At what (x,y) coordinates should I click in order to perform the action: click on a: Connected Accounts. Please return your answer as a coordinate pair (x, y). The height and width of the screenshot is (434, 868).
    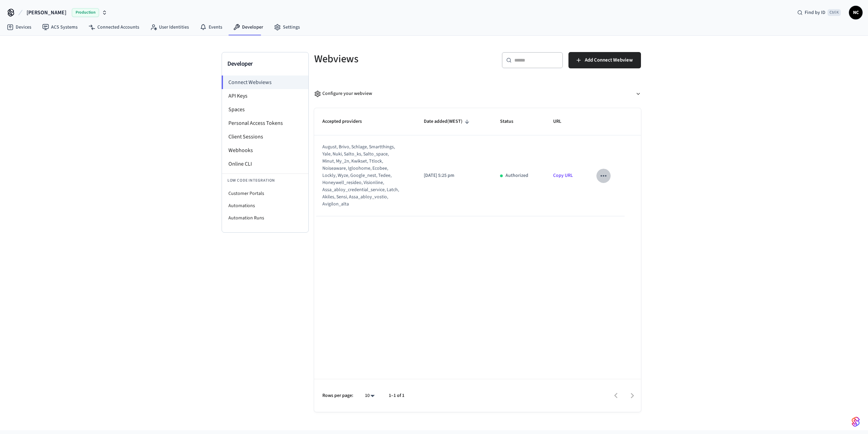
    Looking at the image, I should click on (114, 27).